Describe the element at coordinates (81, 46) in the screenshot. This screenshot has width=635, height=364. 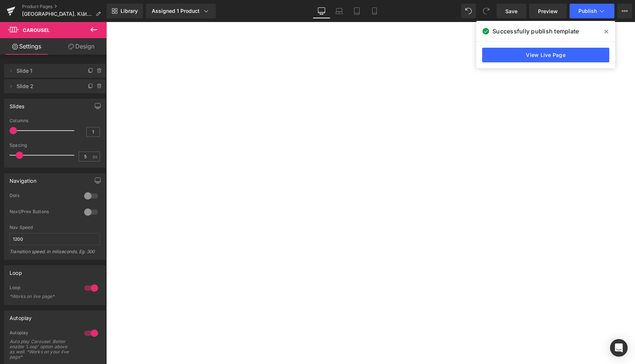
I see `a: Design` at that location.